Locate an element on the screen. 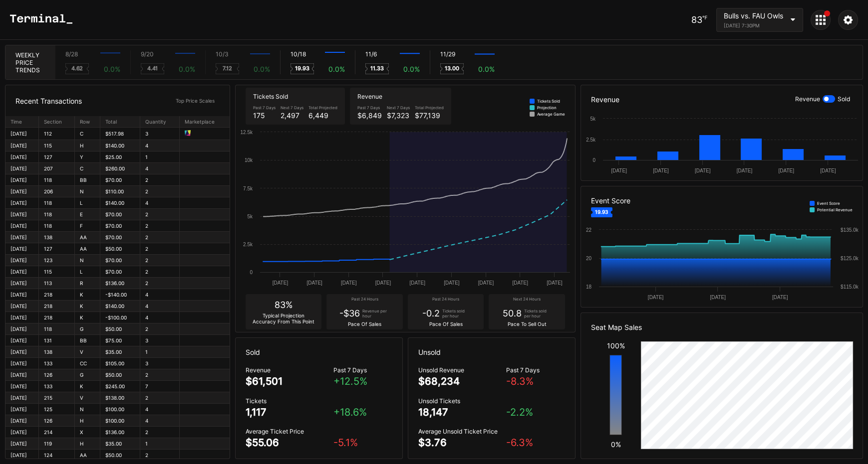 Image resolution: width=868 pixels, height=464 pixels. div: -5.1 % is located at coordinates (363, 443).